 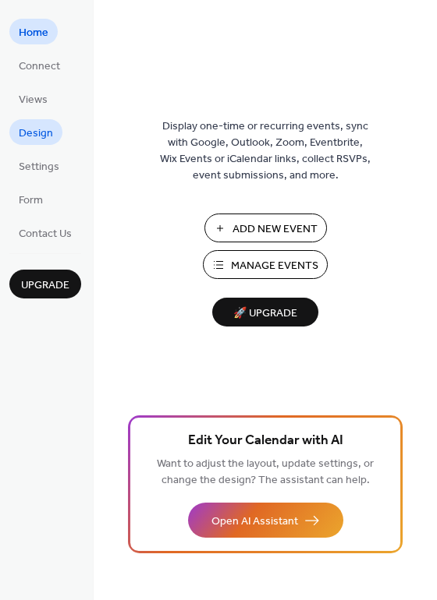 What do you see at coordinates (34, 31) in the screenshot?
I see `a: Home` at bounding box center [34, 31].